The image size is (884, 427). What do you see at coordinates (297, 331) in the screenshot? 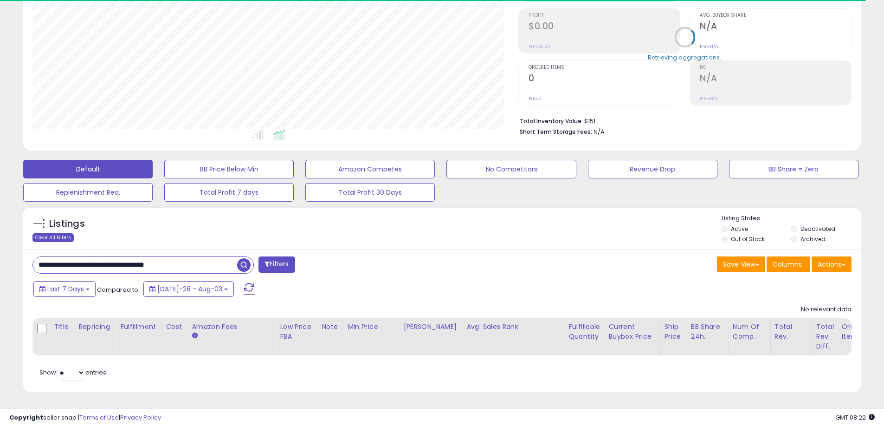
I see `div: Low Price FBA` at bounding box center [297, 331].